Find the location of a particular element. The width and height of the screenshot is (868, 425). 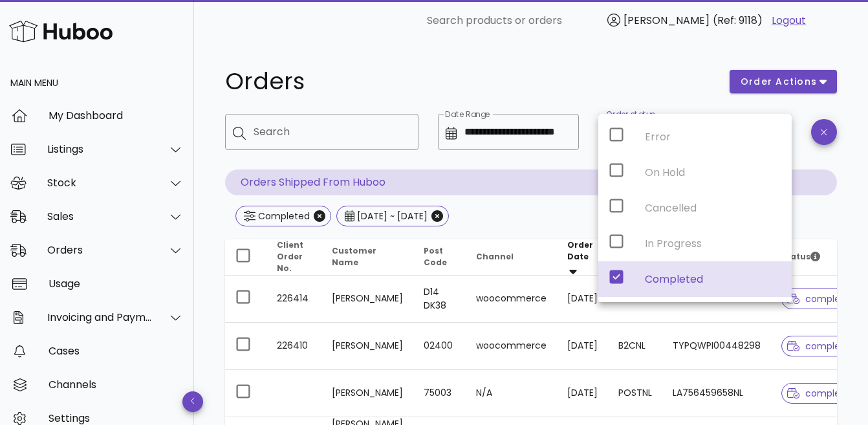

img: Huboo Logo is located at coordinates (61, 31).